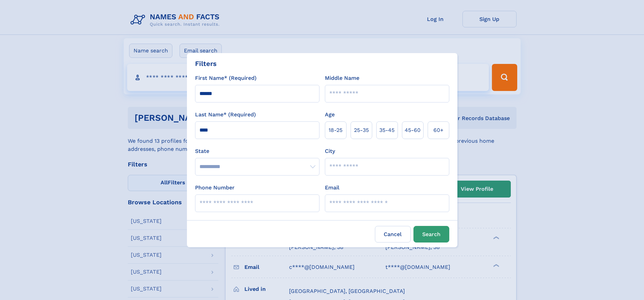  What do you see at coordinates (342, 78) in the screenshot?
I see `label: Middle Name` at bounding box center [342, 78].